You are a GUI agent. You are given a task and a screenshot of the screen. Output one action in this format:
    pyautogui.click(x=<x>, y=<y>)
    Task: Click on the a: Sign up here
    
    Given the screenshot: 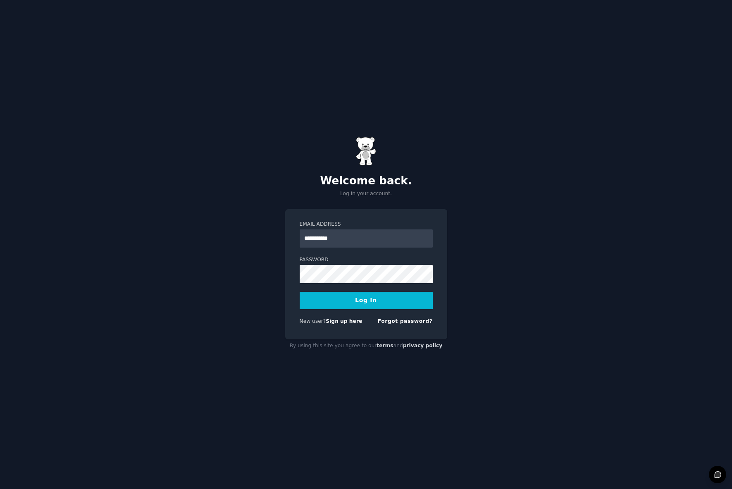 What is the action you would take?
    pyautogui.click(x=344, y=321)
    